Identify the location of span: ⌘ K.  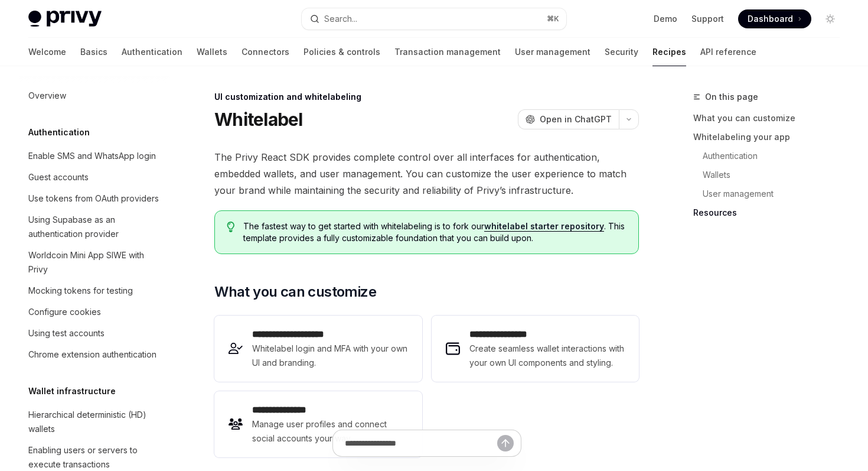
(552, 19).